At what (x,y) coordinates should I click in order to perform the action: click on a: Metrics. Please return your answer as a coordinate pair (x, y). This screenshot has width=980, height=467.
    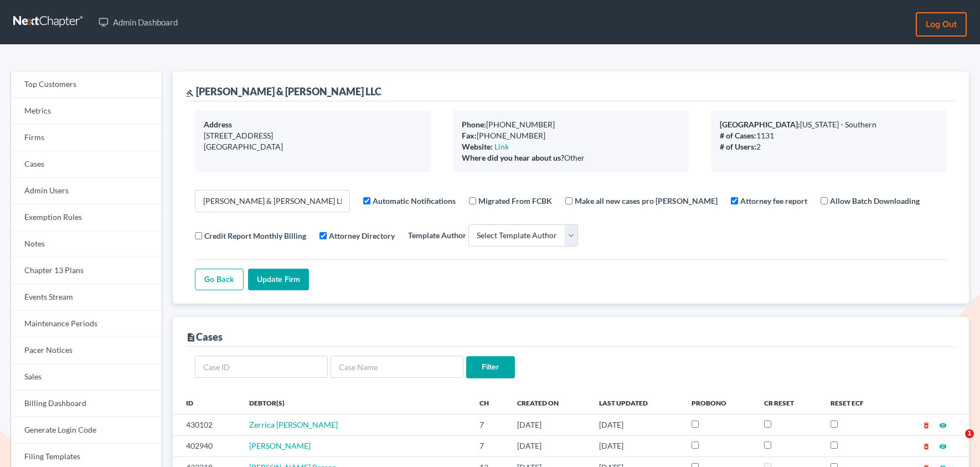
    Looking at the image, I should click on (86, 112).